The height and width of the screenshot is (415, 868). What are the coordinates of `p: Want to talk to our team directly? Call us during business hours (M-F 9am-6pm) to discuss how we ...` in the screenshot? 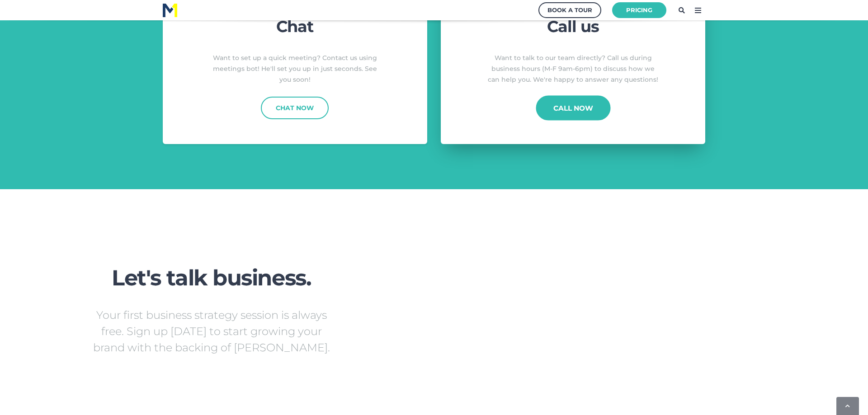 It's located at (573, 68).